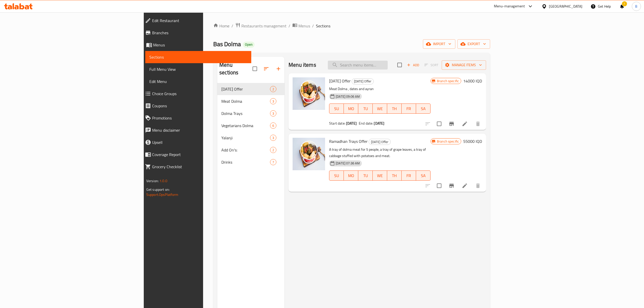 The height and width of the screenshot is (308, 644). What do you see at coordinates (198, 69) in the screenshot?
I see `a: Full Menu View` at bounding box center [198, 69].